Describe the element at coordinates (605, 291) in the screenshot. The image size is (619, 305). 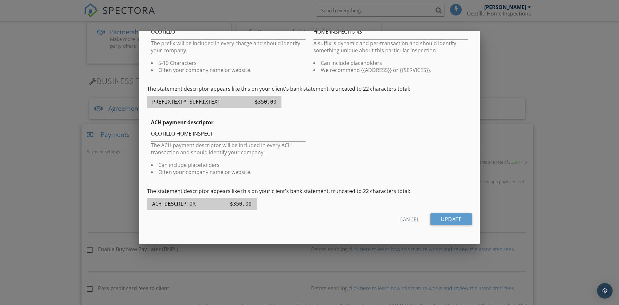
I see `div: Open Intercom Messenger` at that location.